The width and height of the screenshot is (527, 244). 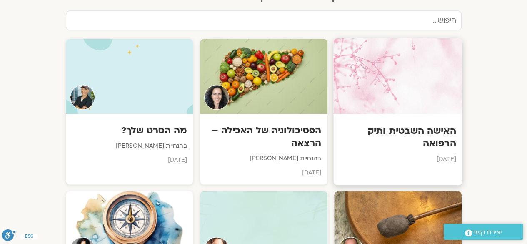 I want to click on h3: מה הסרט שלך?, so click(x=129, y=130).